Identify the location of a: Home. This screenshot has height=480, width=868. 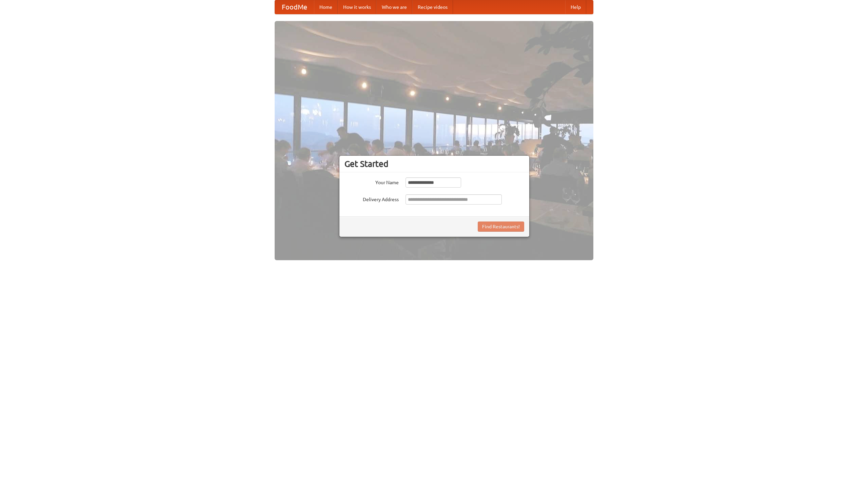
(326, 7).